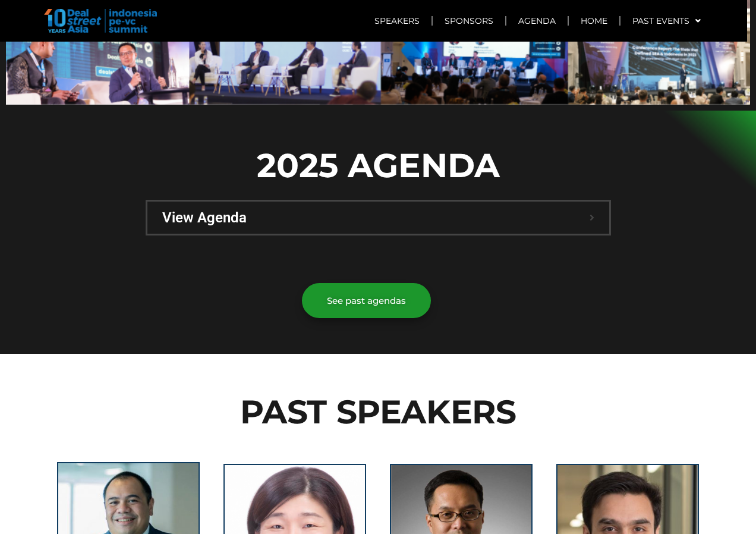 This screenshot has width=756, height=534. Describe the element at coordinates (366, 301) in the screenshot. I see `span: See past agendas` at that location.